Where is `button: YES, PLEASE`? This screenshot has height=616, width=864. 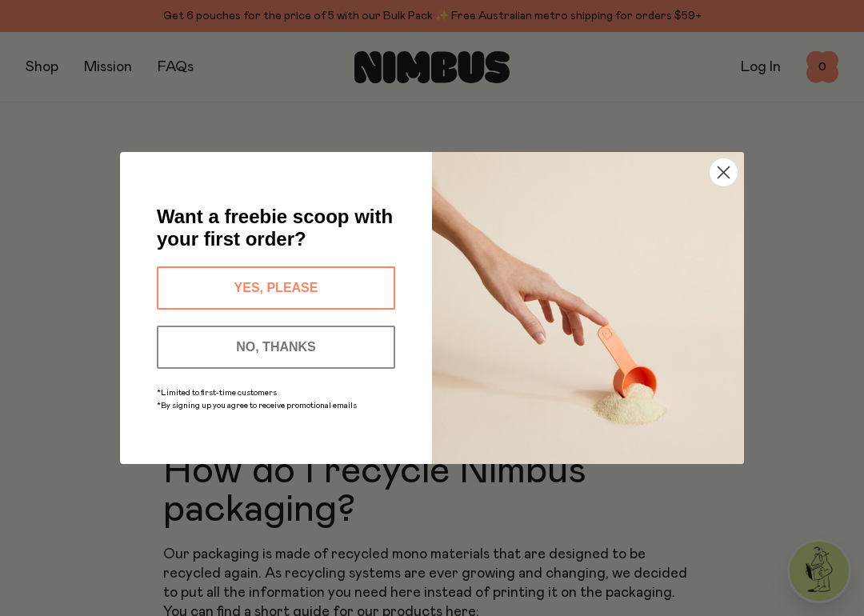 button: YES, PLEASE is located at coordinates (276, 288).